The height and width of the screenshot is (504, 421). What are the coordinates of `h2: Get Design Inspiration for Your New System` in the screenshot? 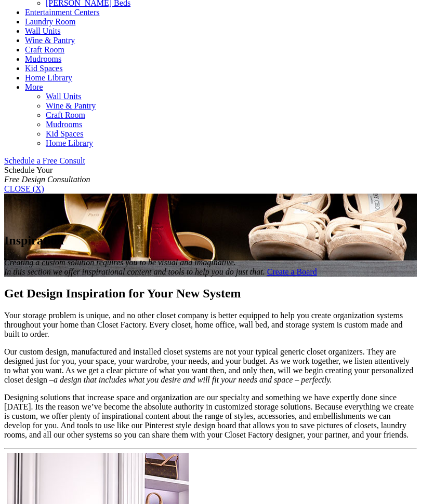 It's located at (210, 293).